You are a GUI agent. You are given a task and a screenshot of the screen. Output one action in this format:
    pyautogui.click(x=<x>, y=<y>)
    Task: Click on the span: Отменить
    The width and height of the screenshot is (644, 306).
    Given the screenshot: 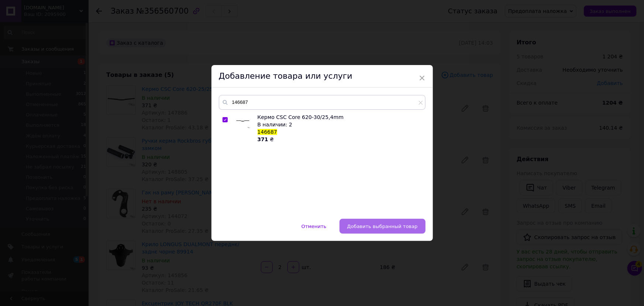 What is the action you would take?
    pyautogui.click(x=314, y=226)
    